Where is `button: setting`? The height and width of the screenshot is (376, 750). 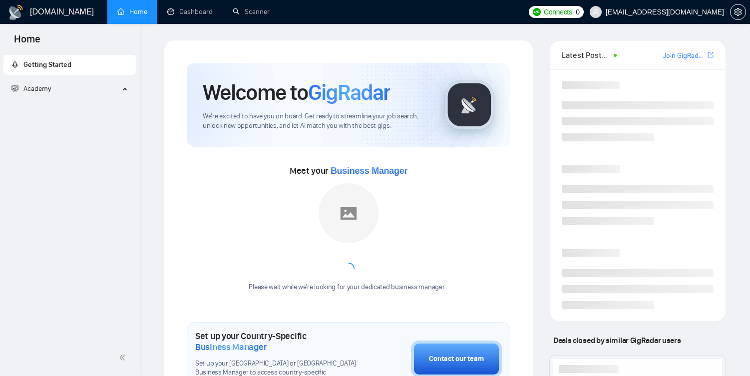
button: setting is located at coordinates (738, 12).